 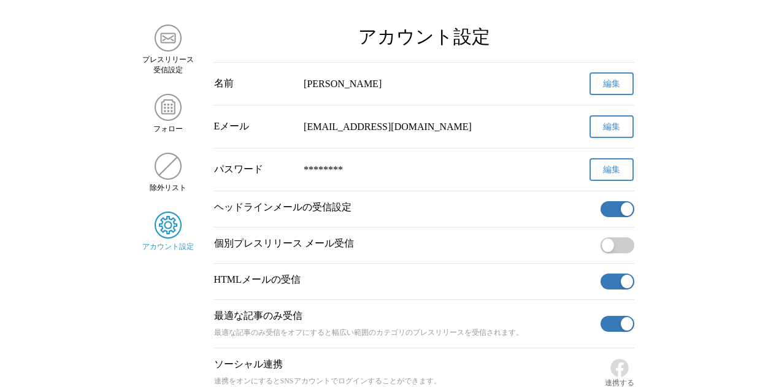 I want to click on div: Eメール, so click(x=254, y=126).